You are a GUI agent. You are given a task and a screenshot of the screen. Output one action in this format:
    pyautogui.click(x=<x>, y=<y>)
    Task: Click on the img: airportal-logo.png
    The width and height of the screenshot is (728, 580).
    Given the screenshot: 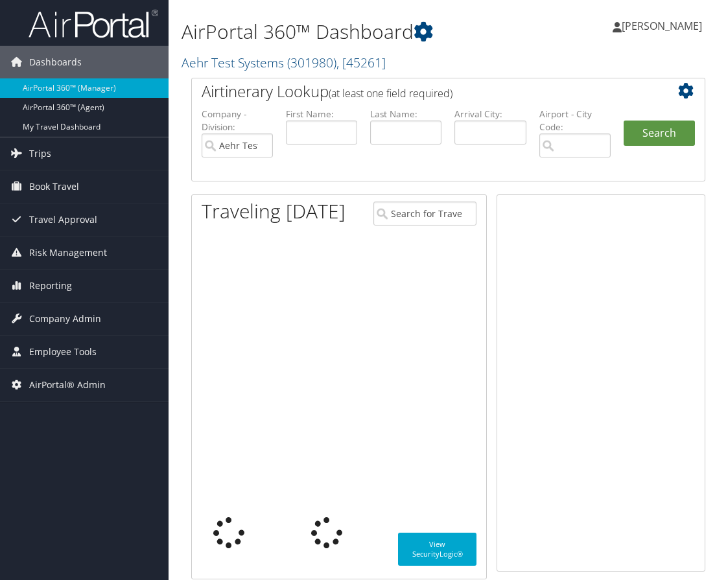 What is the action you would take?
    pyautogui.click(x=93, y=24)
    